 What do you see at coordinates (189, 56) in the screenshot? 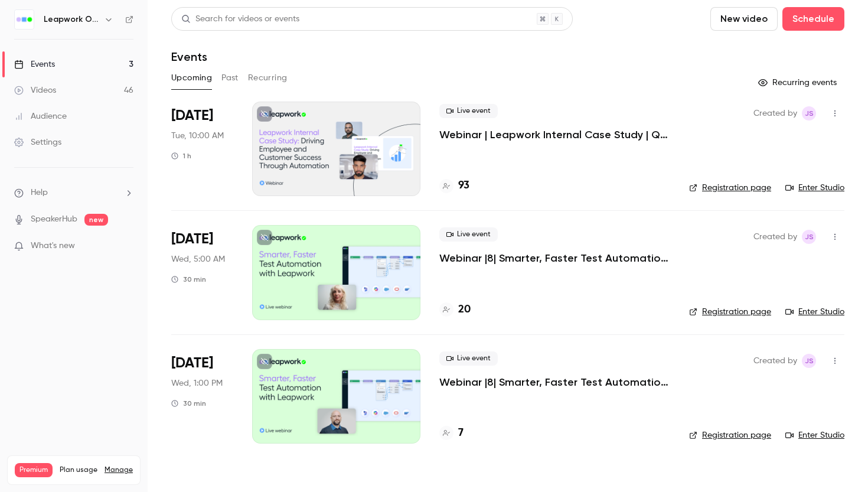
I see `h1: Events` at bounding box center [189, 56].